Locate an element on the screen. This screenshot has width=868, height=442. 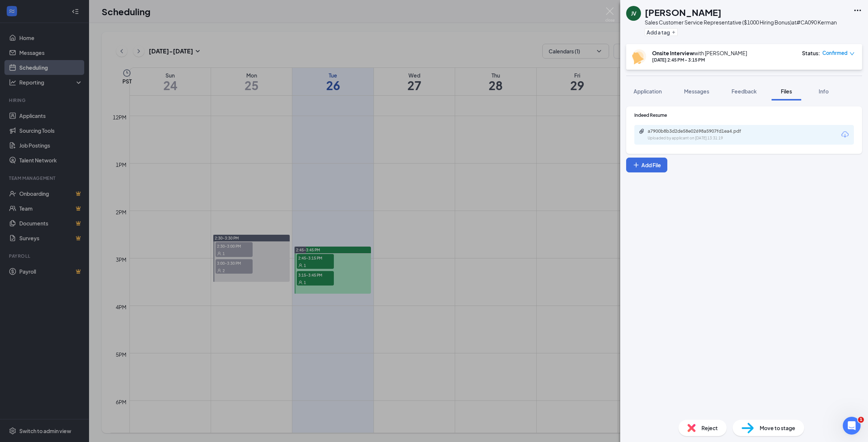
svg: Download is located at coordinates (845, 135).